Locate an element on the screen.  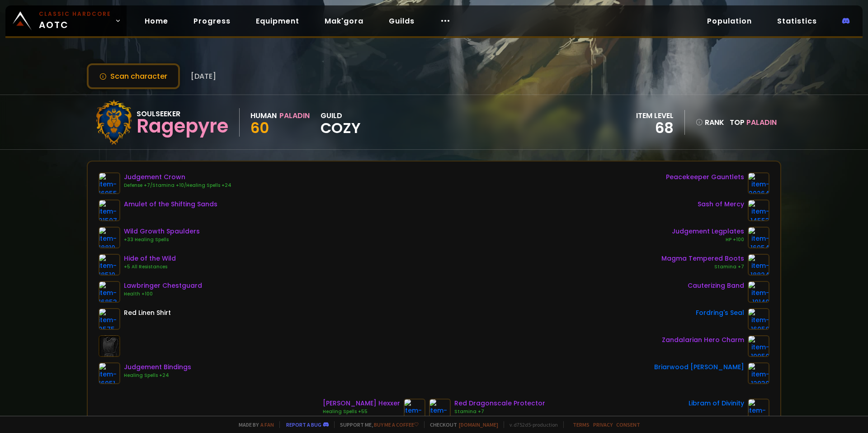
img: item-16951 is located at coordinates (110, 373).